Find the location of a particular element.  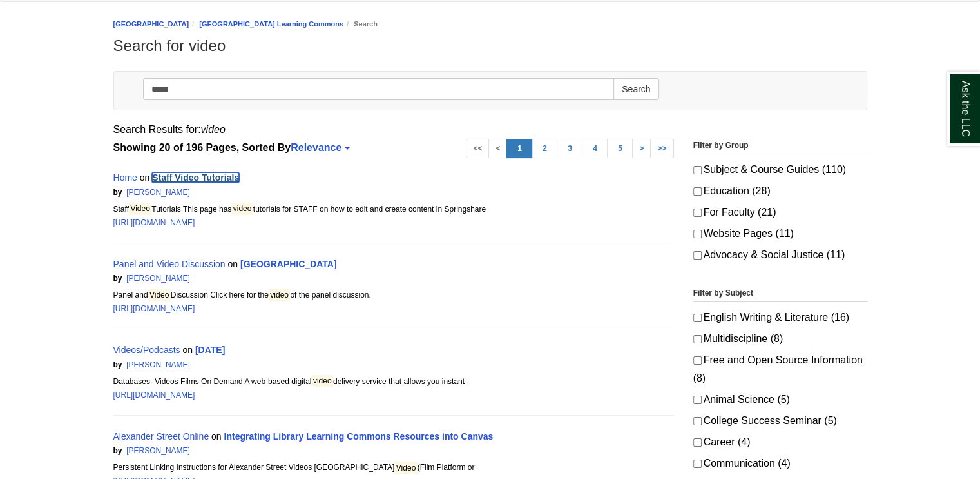

input: College Success Seminar (5) is located at coordinates (697, 420).